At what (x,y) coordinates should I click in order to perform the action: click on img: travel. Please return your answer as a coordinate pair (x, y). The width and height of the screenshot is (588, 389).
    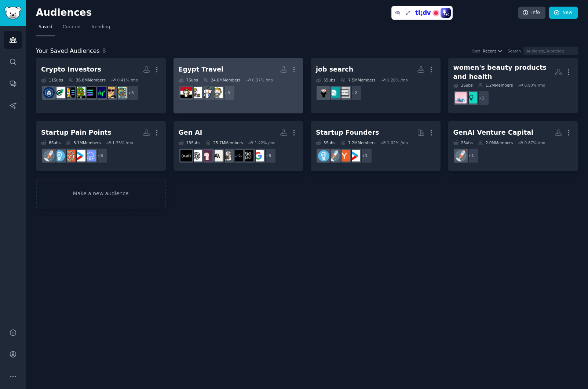
    Looking at the image, I should click on (196, 92).